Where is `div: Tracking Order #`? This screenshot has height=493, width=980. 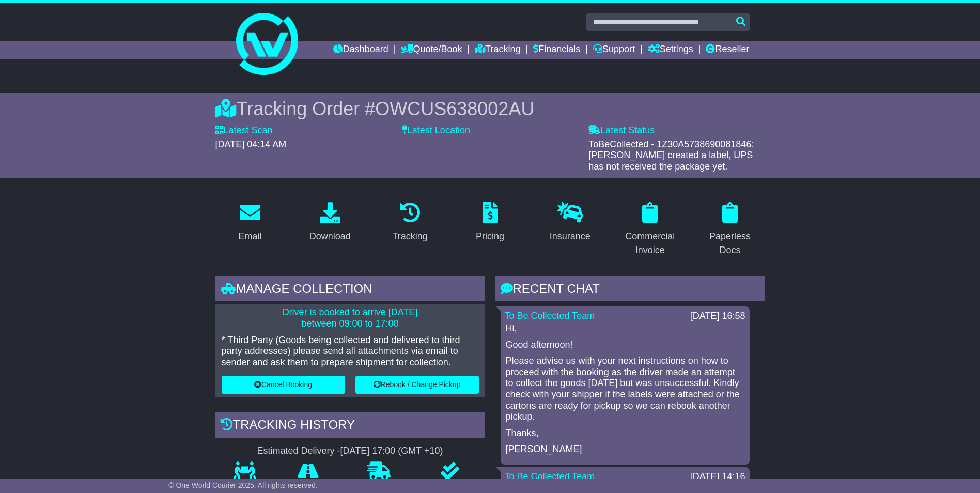 div: Tracking Order # is located at coordinates (491, 108).